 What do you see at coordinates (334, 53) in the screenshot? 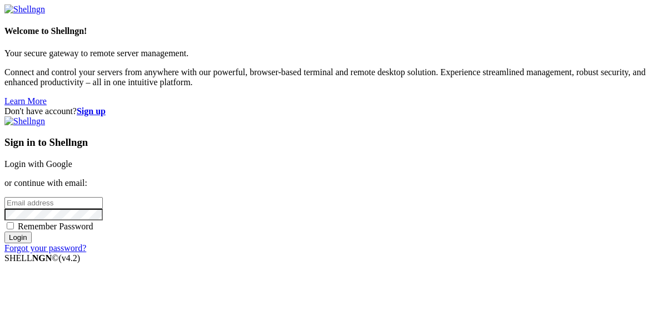
I see `p: Your secure gateway to remote server management.` at bounding box center [334, 53].